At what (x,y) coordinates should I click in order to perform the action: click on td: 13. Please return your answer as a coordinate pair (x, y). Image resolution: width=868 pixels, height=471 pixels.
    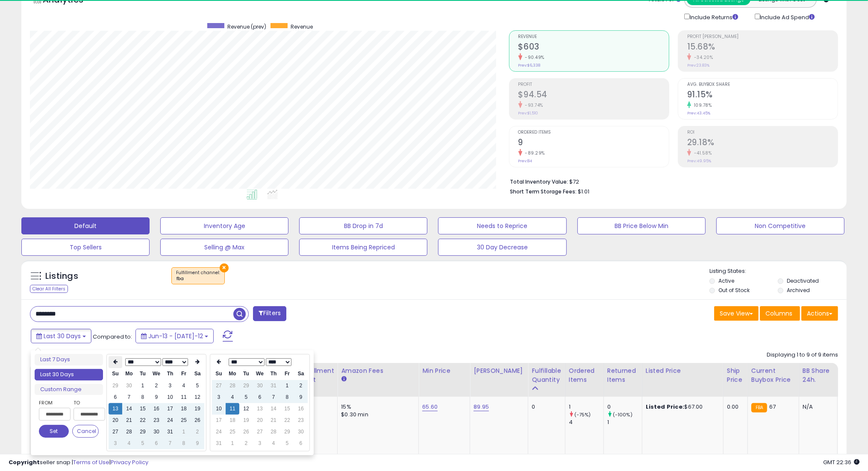
    Looking at the image, I should click on (260, 408).